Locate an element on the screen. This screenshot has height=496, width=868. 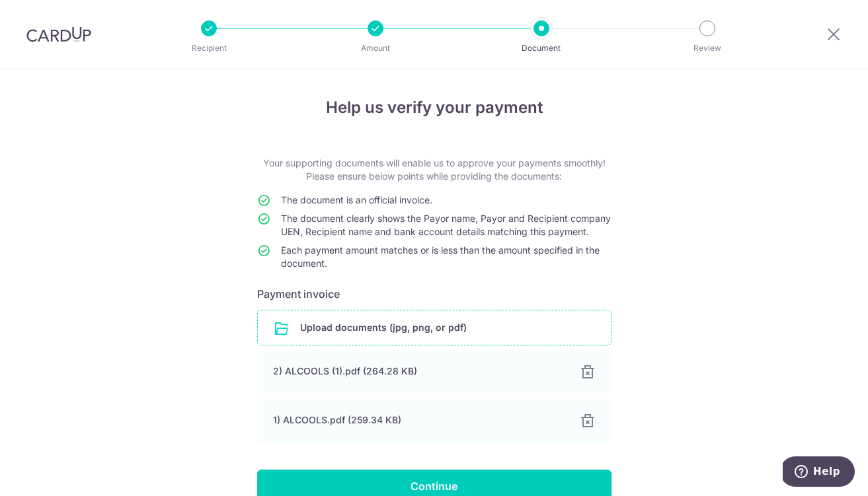
p: Review is located at coordinates (707, 49).